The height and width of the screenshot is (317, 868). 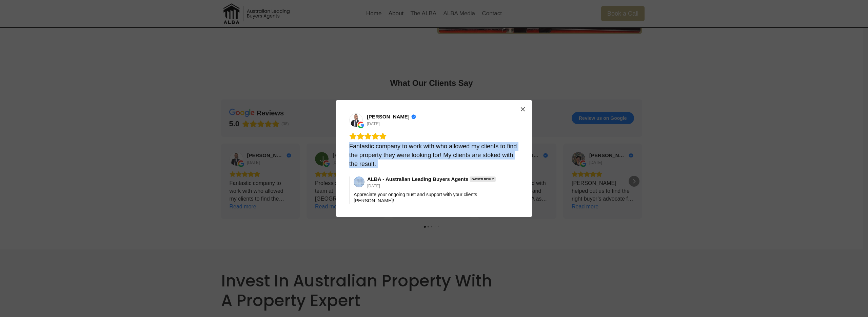 What do you see at coordinates (414, 117) in the screenshot?
I see `div: Verified Customer` at bounding box center [414, 117].